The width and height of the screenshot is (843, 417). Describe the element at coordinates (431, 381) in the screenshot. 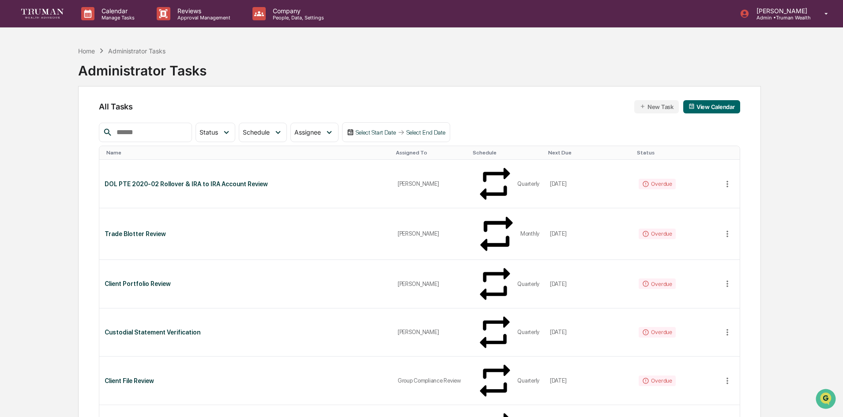

I see `div: Group Compliance Review` at that location.